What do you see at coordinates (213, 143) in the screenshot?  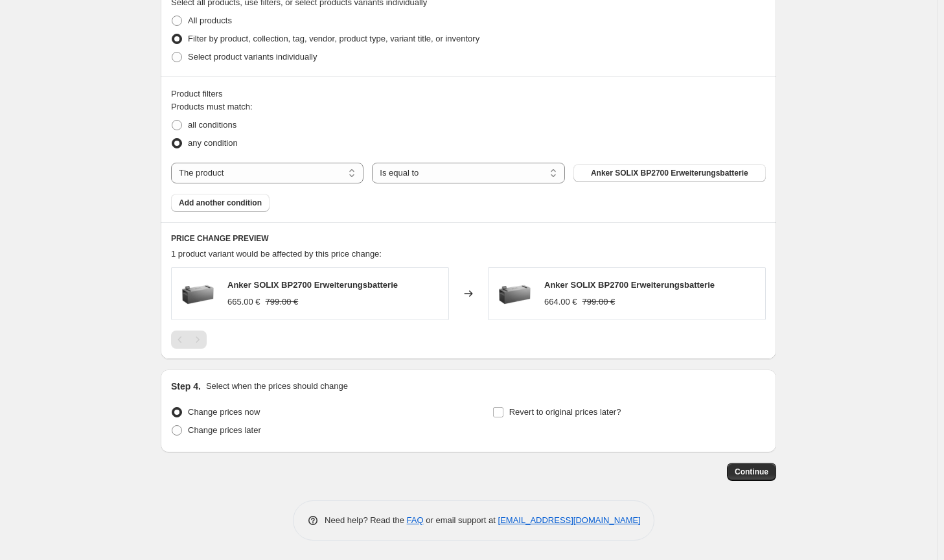 I see `span: any condition` at bounding box center [213, 143].